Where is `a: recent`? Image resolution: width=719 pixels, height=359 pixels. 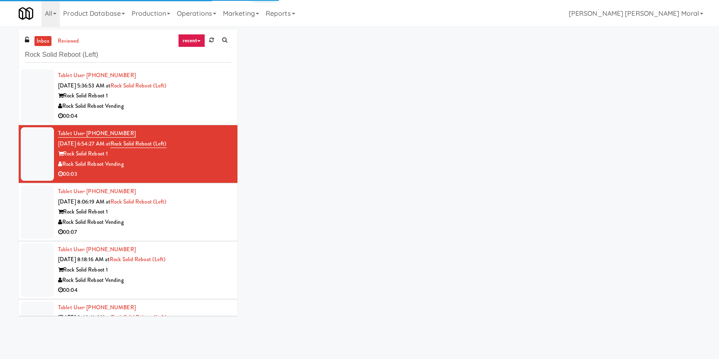 a: recent is located at coordinates (192, 41).